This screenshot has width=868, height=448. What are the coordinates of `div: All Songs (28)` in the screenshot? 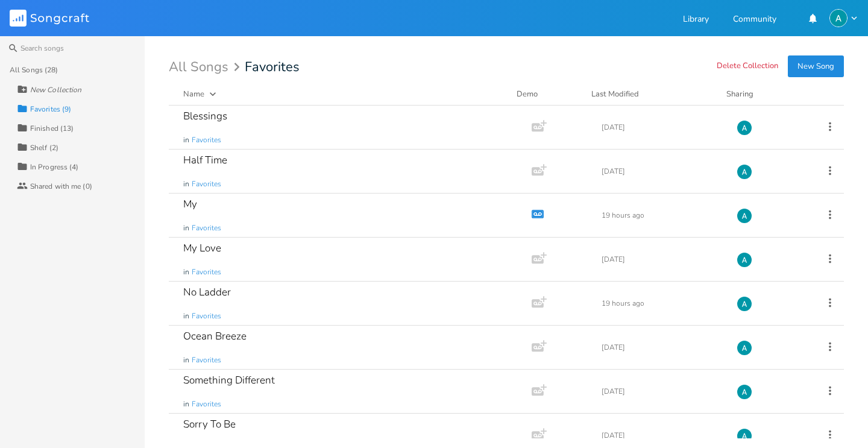 It's located at (34, 70).